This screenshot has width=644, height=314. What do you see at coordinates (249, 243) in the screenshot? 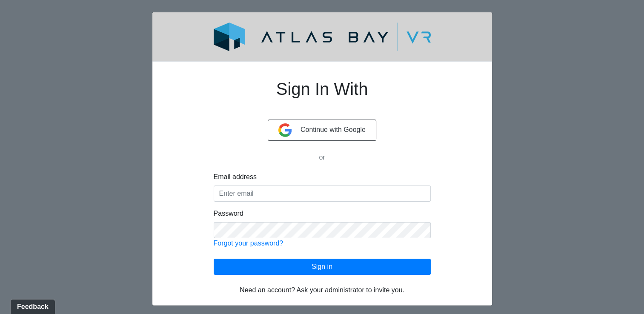
I see `a: Forgot your password?` at bounding box center [249, 243].